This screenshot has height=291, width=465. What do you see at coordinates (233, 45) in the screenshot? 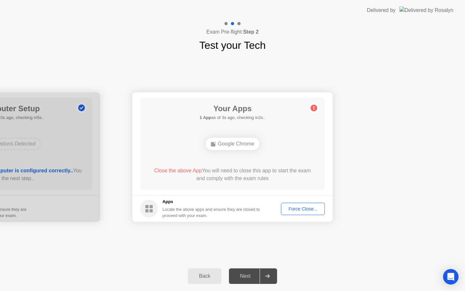
I see `h1: Test your Tech` at bounding box center [233, 45].